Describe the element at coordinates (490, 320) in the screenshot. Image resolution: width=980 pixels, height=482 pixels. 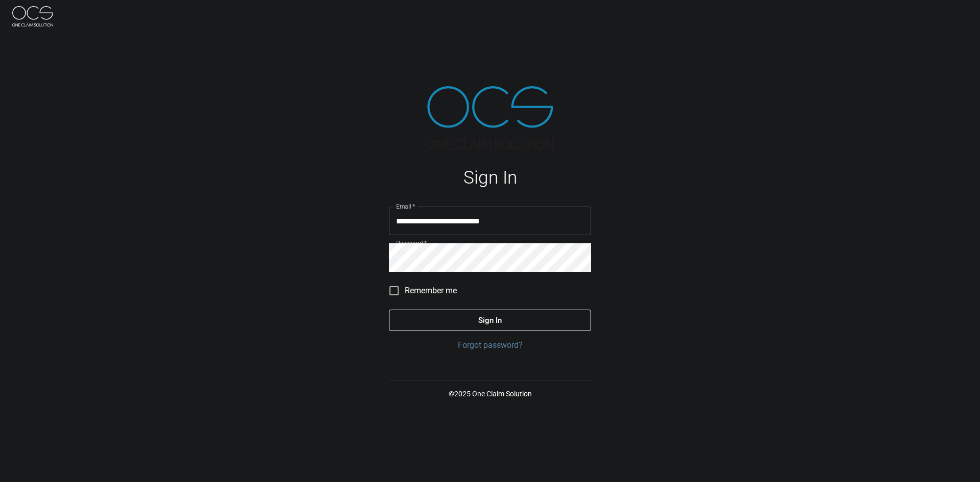
I see `button: Sign In` at that location.